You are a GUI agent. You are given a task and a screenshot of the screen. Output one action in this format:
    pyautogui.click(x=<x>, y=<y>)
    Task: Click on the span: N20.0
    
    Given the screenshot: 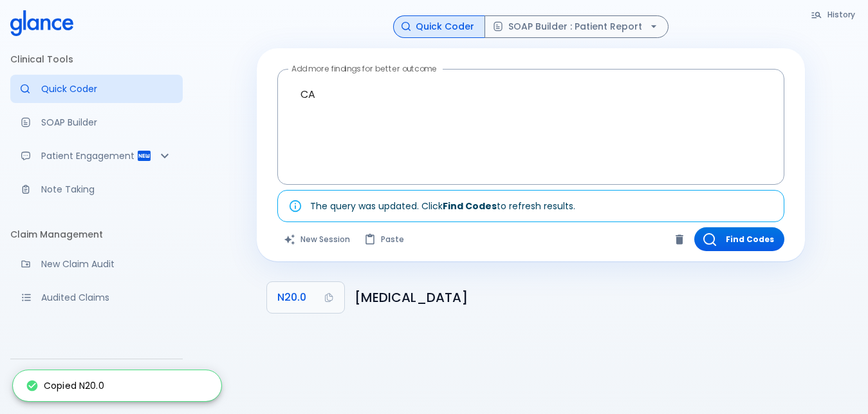 What is the action you would take?
    pyautogui.click(x=291, y=297)
    